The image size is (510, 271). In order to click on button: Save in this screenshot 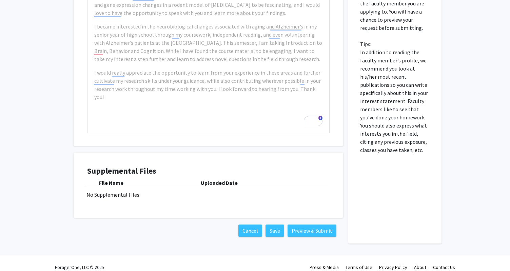, I will do `click(275, 231)`.